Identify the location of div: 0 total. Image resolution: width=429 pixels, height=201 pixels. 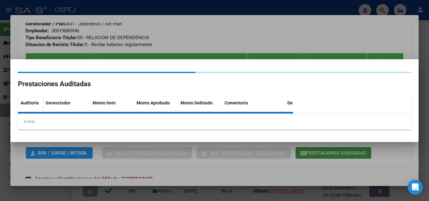
(215, 122).